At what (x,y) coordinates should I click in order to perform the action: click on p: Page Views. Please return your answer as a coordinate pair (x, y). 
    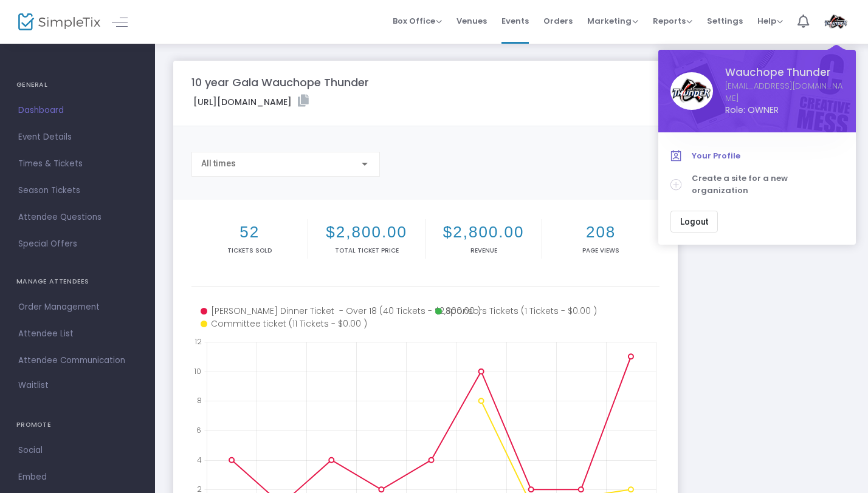
    Looking at the image, I should click on (600, 250).